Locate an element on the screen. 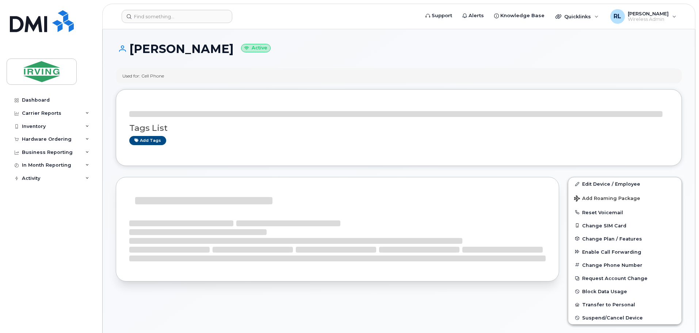  button: Change Phone Number is located at coordinates (625, 265).